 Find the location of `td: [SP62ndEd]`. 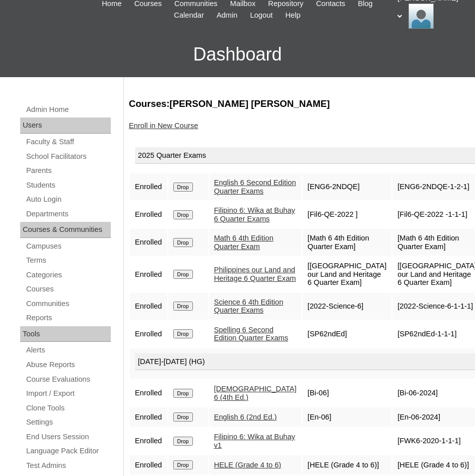

td: [SP62ndEd] is located at coordinates (348, 334).